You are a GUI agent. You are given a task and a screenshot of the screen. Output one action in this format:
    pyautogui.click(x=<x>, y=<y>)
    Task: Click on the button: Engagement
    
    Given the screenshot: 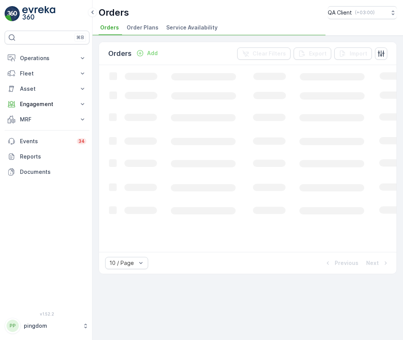 What is the action you would take?
    pyautogui.click(x=47, y=104)
    